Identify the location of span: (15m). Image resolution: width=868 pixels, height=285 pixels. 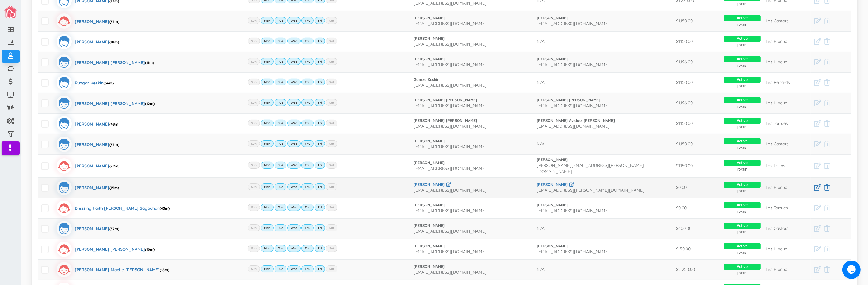
(114, 188).